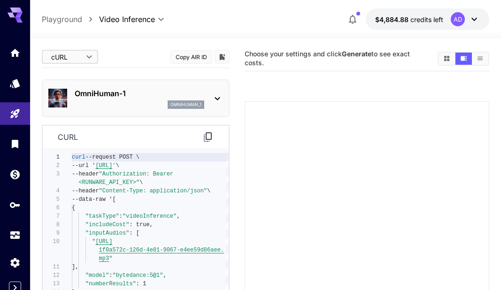  Describe the element at coordinates (127, 19) in the screenshot. I see `span: Video Inference` at that location.